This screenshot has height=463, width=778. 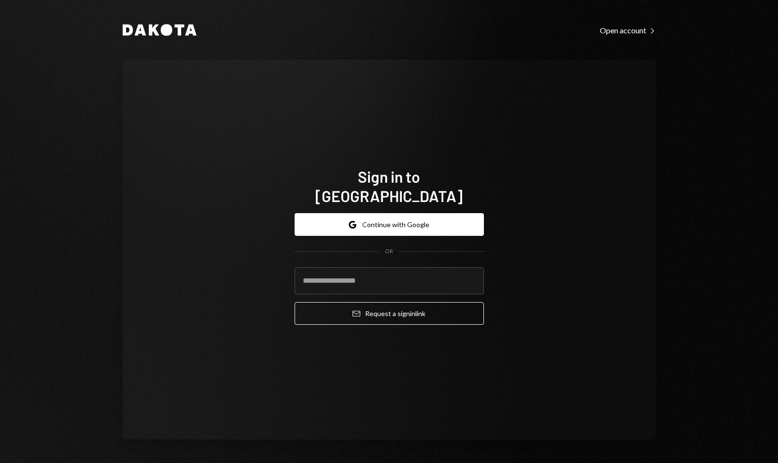 I want to click on button: Continue with Google, so click(x=389, y=224).